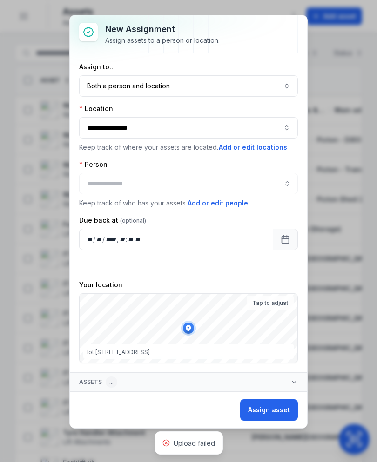 Image resolution: width=377 pixels, height=462 pixels. I want to click on strong: Tap to adjust, so click(270, 303).